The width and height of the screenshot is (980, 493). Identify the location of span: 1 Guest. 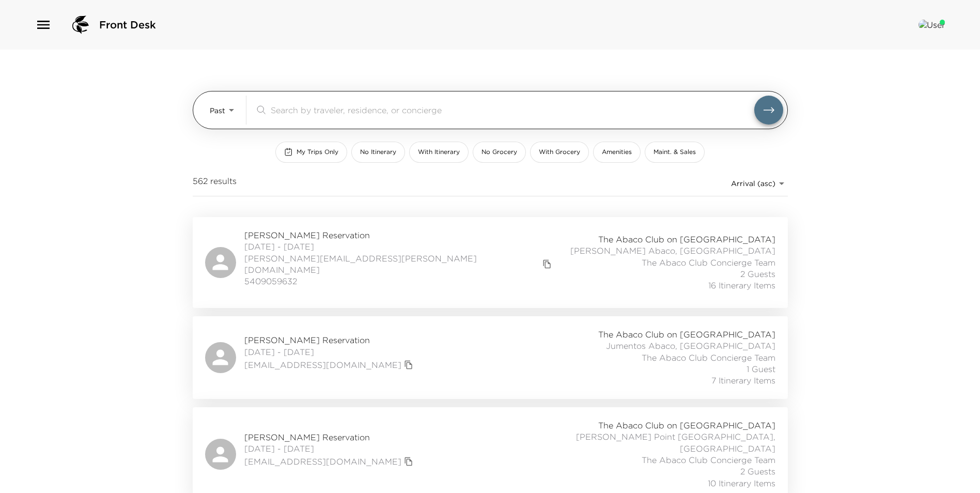
(761, 369).